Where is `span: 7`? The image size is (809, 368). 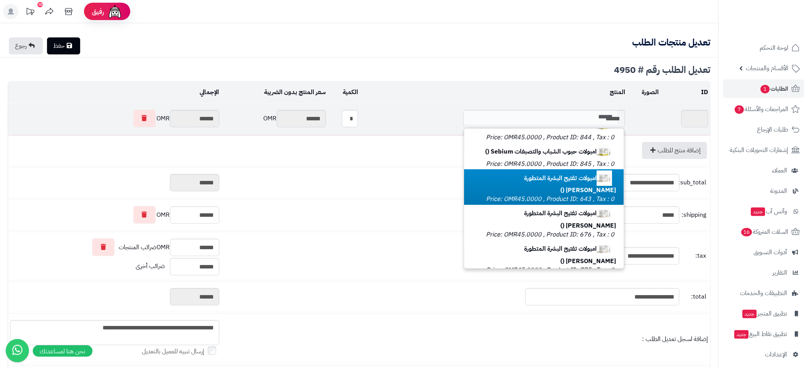
span: 7 is located at coordinates (740, 109).